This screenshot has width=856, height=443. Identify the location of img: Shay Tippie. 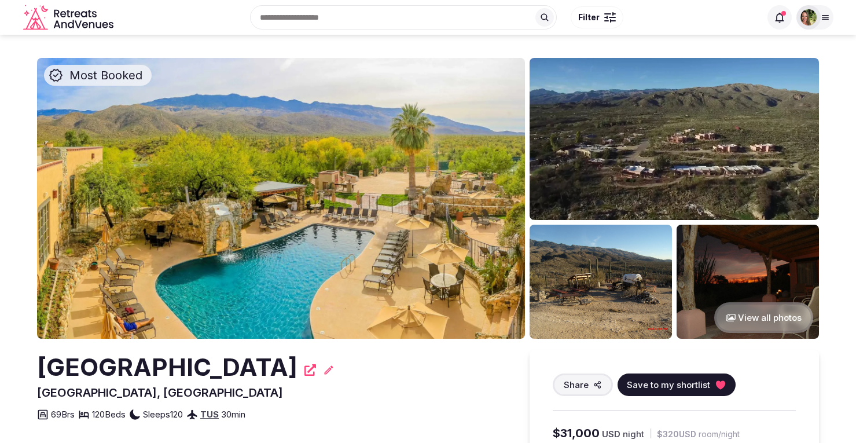
(808, 17).